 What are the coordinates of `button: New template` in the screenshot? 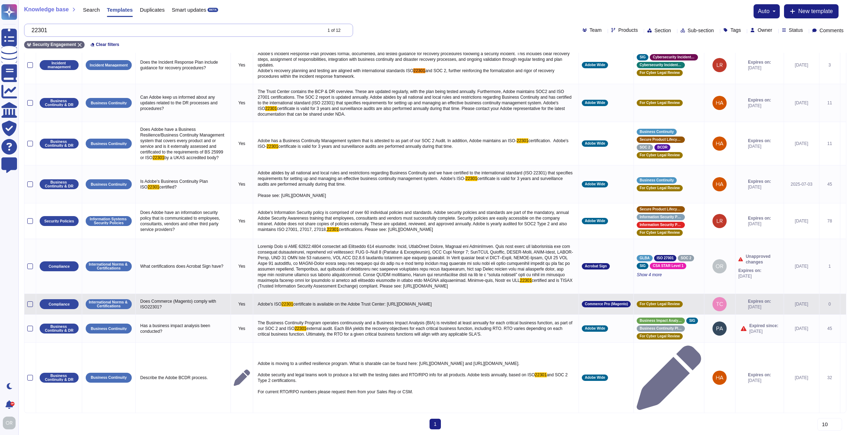 It's located at (811, 11).